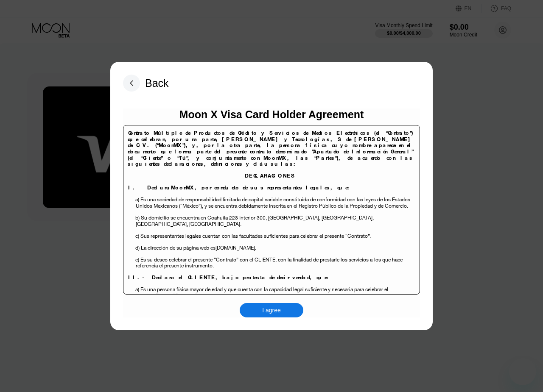  I want to click on div: I agree, so click(272, 310).